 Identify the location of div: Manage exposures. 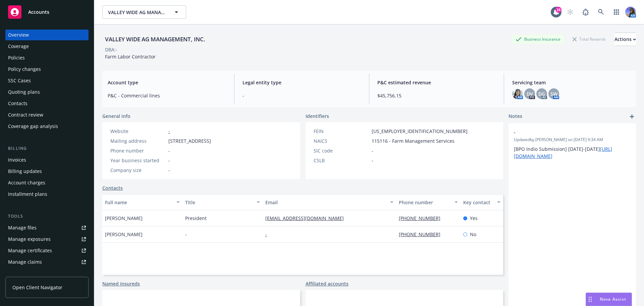
(29, 239).